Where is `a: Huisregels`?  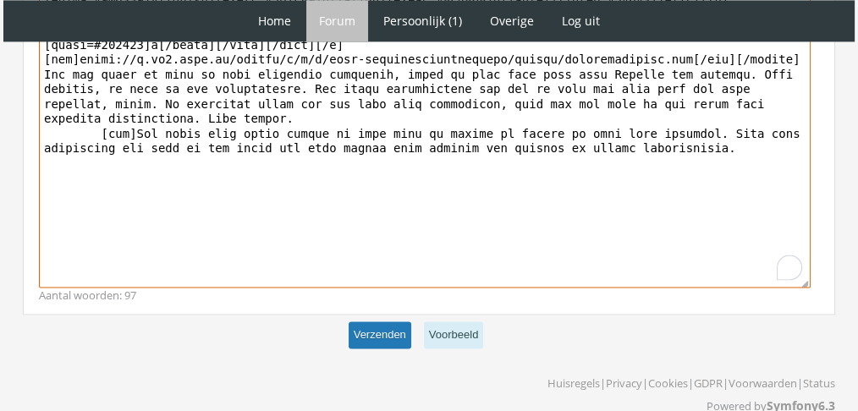
a: Huisregels is located at coordinates (574, 383).